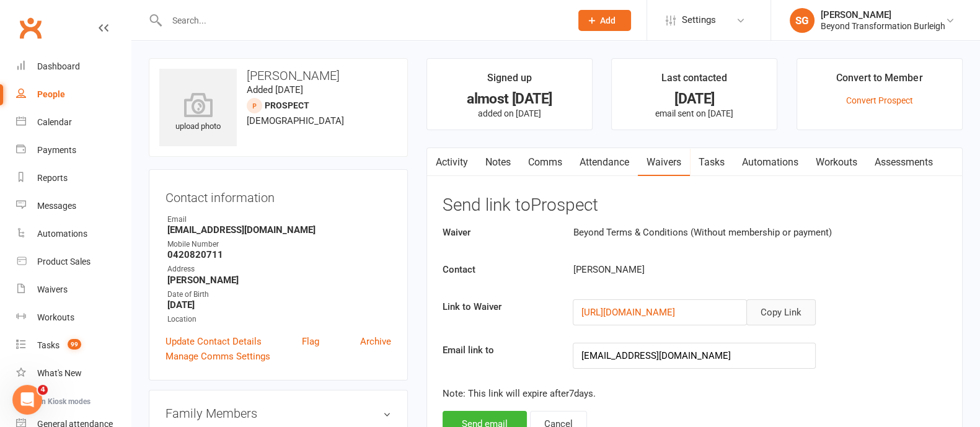  What do you see at coordinates (56, 150) in the screenshot?
I see `div: Payments` at bounding box center [56, 150].